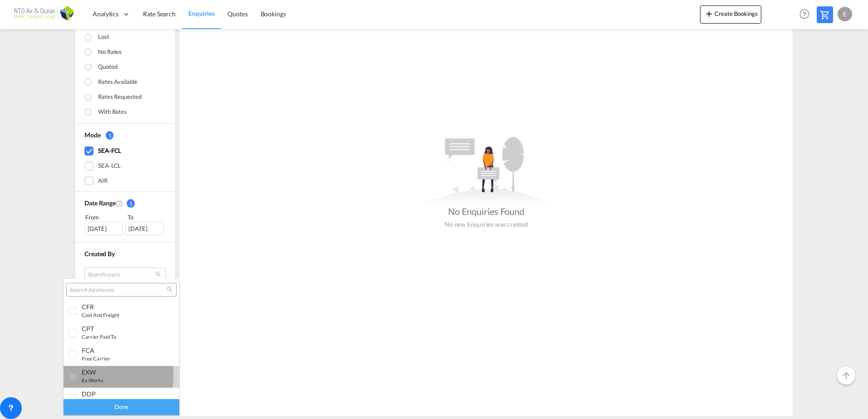 This screenshot has height=419, width=868. Describe the element at coordinates (101, 315) in the screenshot. I see `small: cost and freight` at that location.